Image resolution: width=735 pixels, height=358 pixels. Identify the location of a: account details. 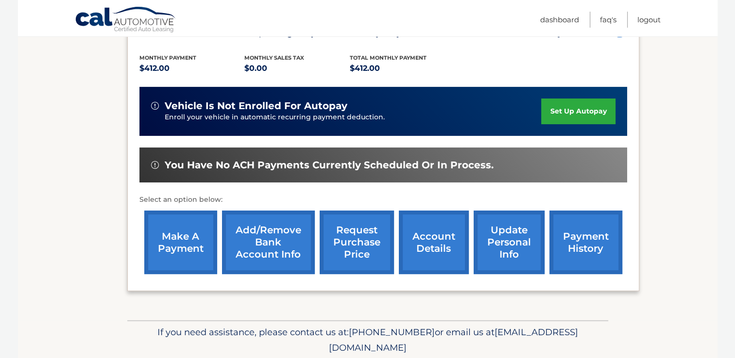
(434, 242).